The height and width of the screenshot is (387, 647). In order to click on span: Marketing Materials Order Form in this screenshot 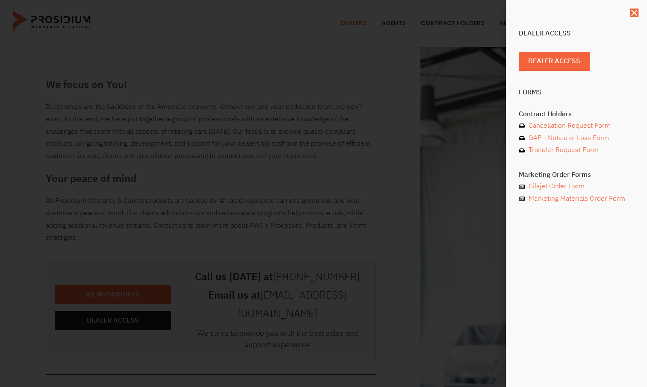, I will do `click(575, 199)`.